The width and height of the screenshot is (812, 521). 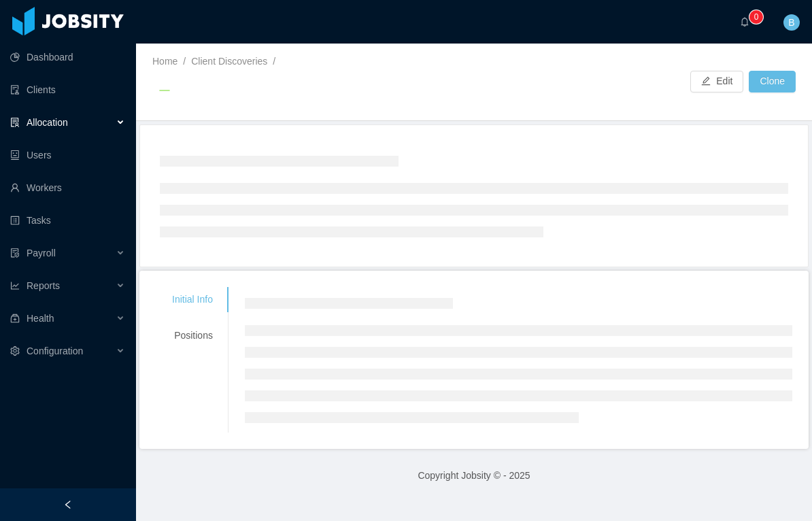 I want to click on i: icon: file-protect, so click(x=15, y=253).